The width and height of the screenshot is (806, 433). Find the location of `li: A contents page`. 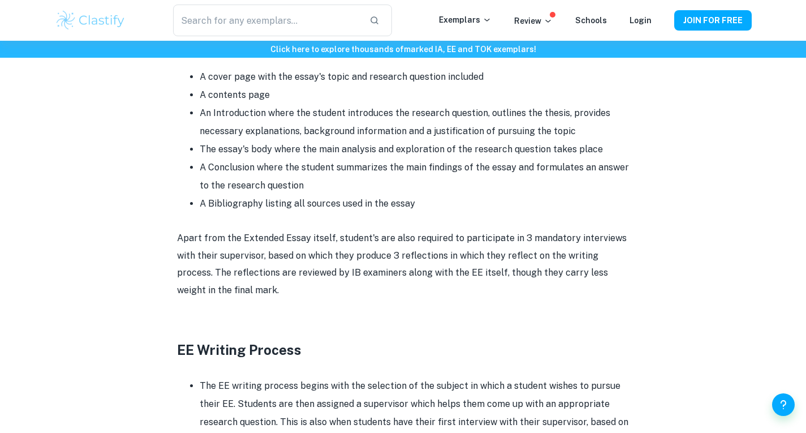

li: A contents page is located at coordinates (415, 95).